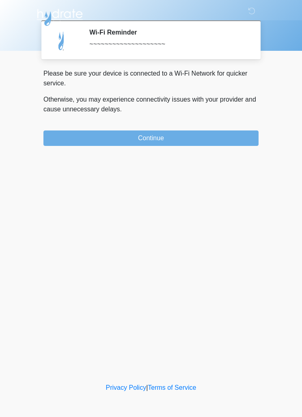 The height and width of the screenshot is (417, 302). I want to click on a: Terms of Service, so click(172, 387).